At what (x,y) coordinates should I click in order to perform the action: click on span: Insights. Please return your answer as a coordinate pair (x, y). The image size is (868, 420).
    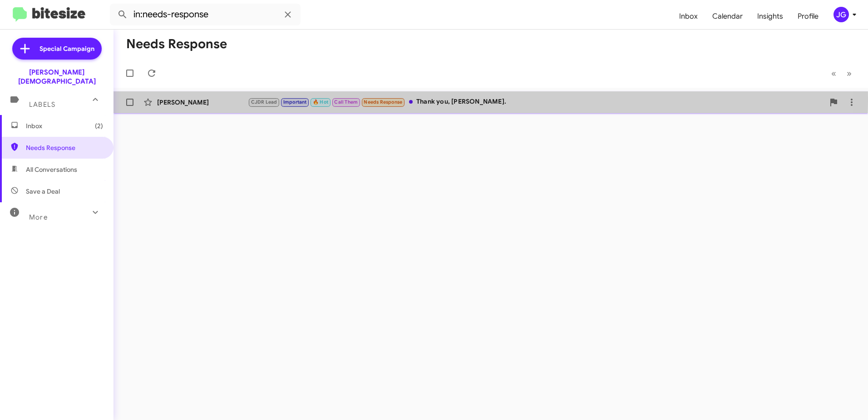
    Looking at the image, I should click on (770, 17).